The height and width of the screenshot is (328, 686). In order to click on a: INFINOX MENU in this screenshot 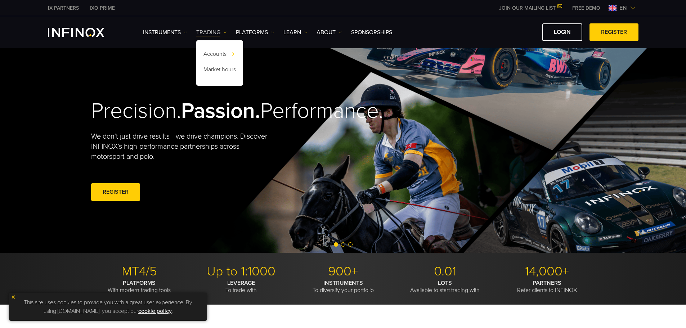, I will do `click(586, 8)`.